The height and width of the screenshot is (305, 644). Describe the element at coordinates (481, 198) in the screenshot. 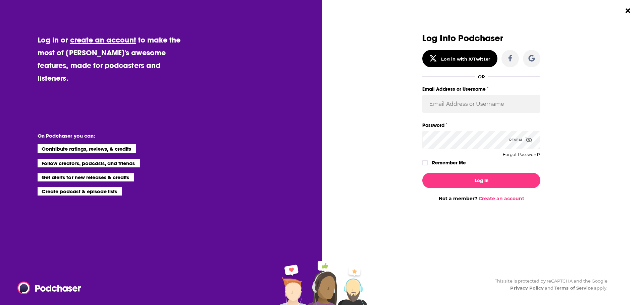

I see `div: Not a member?` at that location.